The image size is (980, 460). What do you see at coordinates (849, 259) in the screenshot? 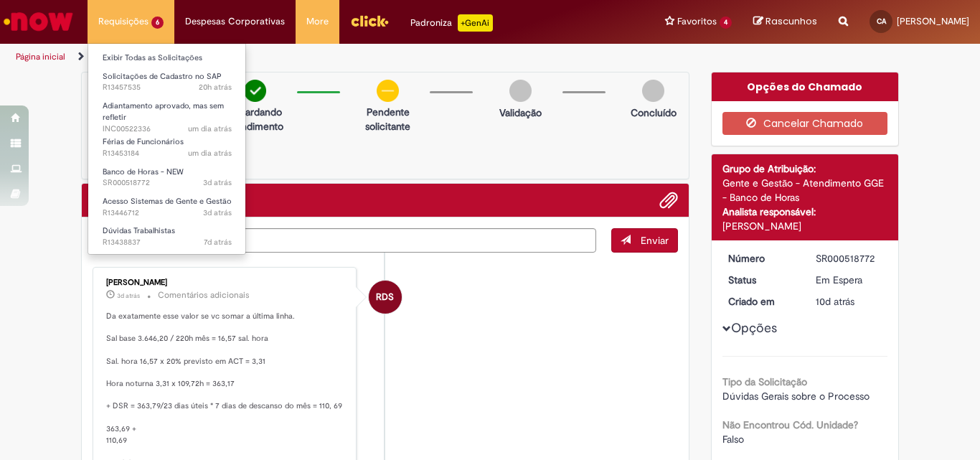
I see `div: SR000518772` at bounding box center [849, 259].